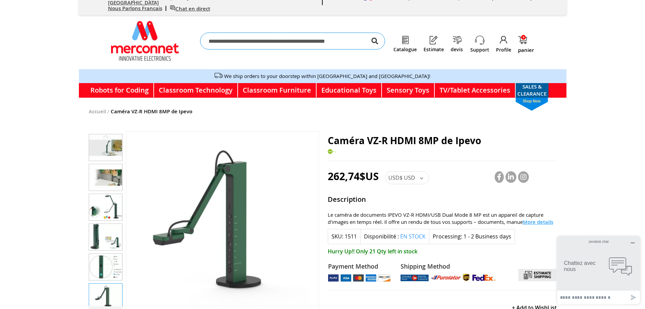 The height and width of the screenshot is (309, 645). What do you see at coordinates (151, 111) in the screenshot?
I see `strong: Caméra VZ-R HDMI 8MP de Ipevo` at bounding box center [151, 111].